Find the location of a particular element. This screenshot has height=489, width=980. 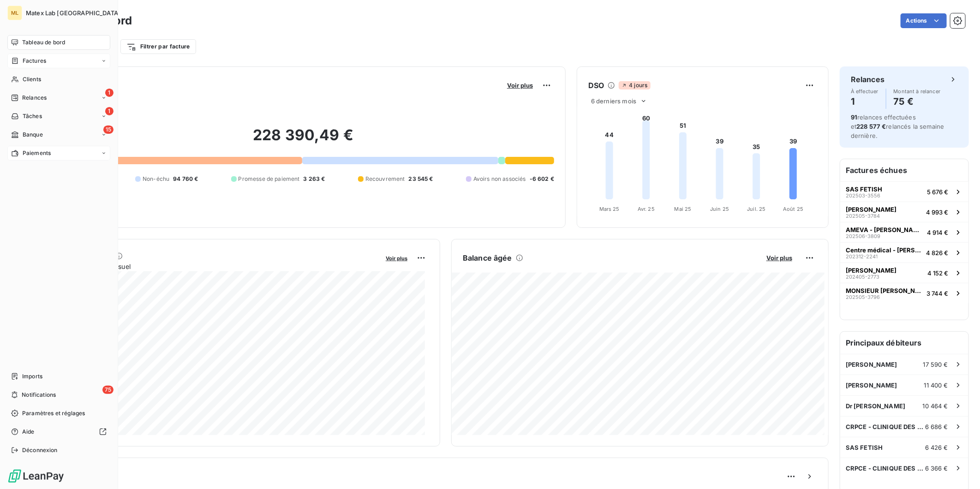

span: Notifications is located at coordinates (39, 394).